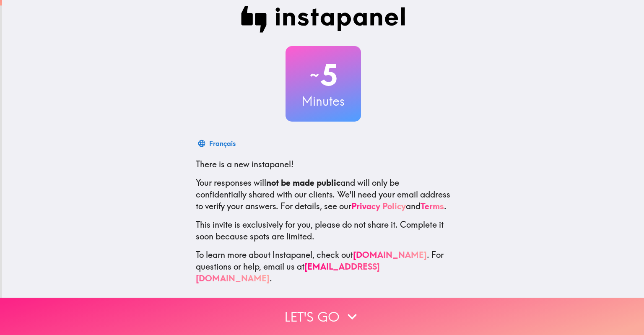  Describe the element at coordinates (323, 20) in the screenshot. I see `img: Instapanel` at that location.